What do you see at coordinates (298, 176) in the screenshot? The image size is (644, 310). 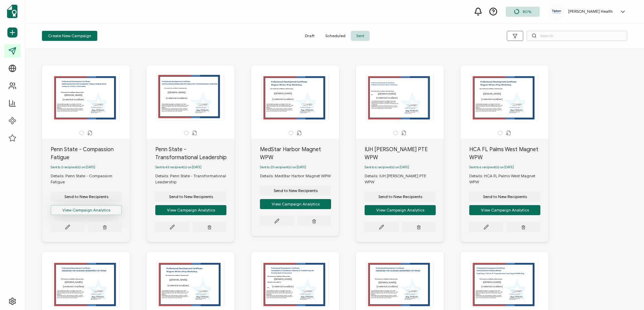 I see `div: Details: MedStar Harbor Magnet WPW` at bounding box center [298, 176].